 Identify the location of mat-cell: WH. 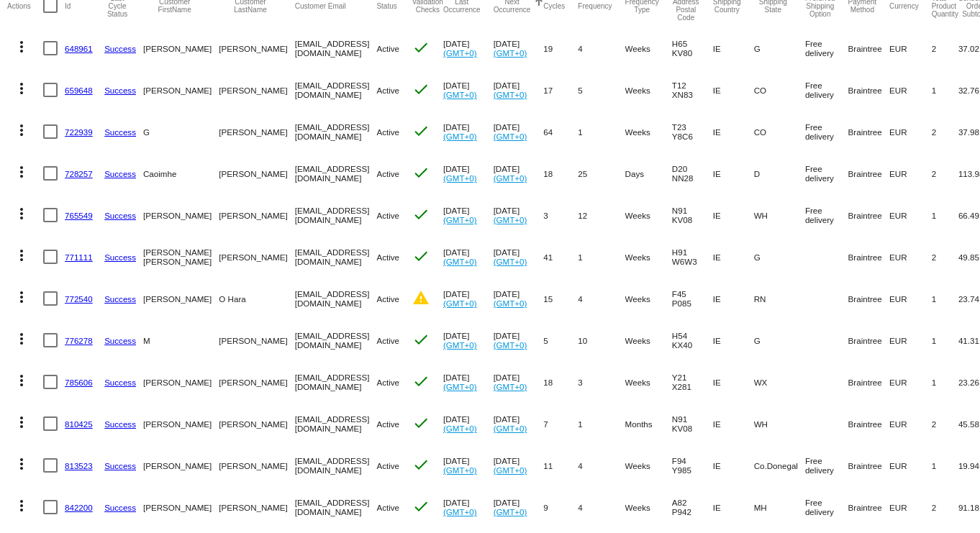
(779, 423).